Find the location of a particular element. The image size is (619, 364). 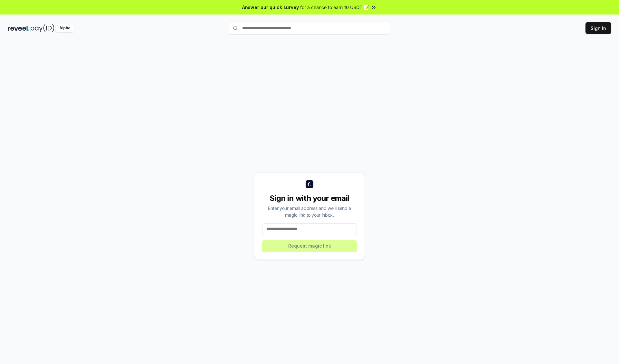

img: pay_id is located at coordinates (43, 28).